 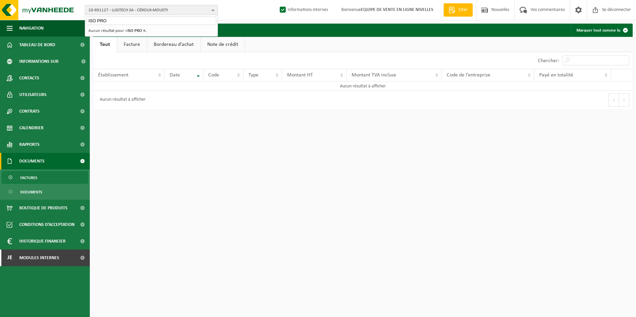 What do you see at coordinates (31, 28) in the screenshot?
I see `span: Navigation` at bounding box center [31, 28].